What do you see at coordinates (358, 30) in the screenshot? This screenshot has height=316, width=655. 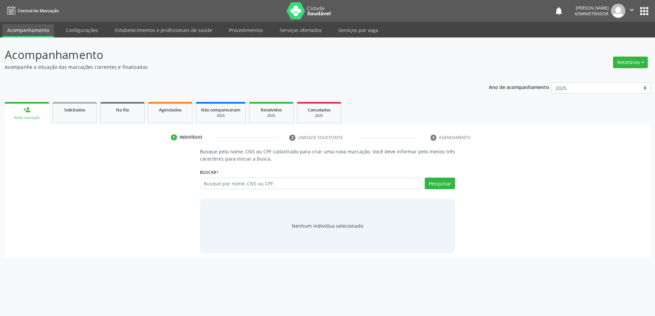 I see `a: Serviços por vaga` at bounding box center [358, 30].